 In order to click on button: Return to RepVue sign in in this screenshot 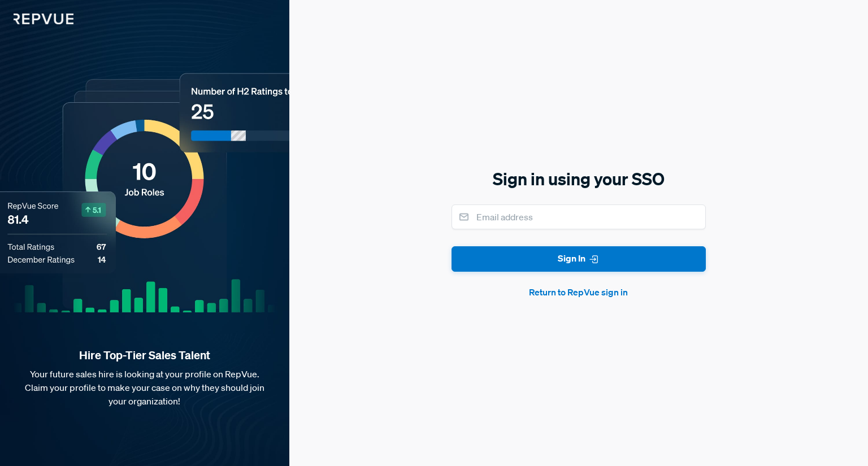, I will do `click(579, 292)`.